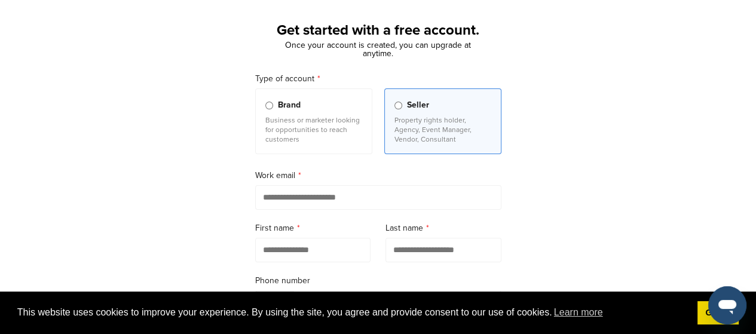 Image resolution: width=756 pixels, height=334 pixels. What do you see at coordinates (379, 176) in the screenshot?
I see `label: Work email` at bounding box center [379, 176].